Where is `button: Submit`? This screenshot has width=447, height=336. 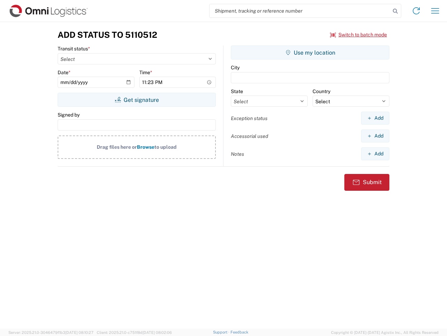 button: Submit is located at coordinates (367, 182).